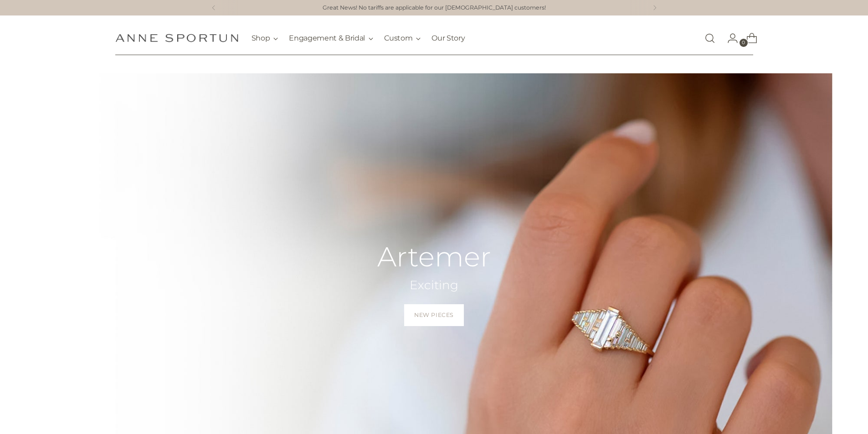 Image resolution: width=868 pixels, height=434 pixels. I want to click on a: Open cart modal, so click(748, 38).